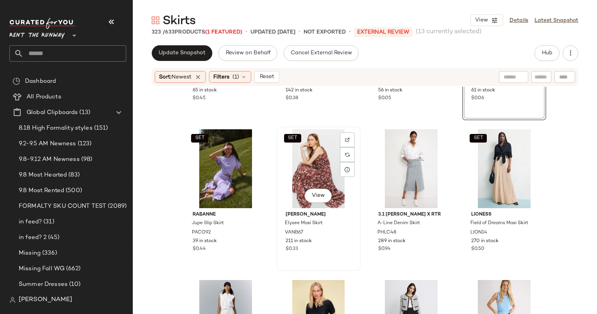 Image resolution: width=597 pixels, height=314 pixels. What do you see at coordinates (318, 169) in the screenshot?
I see `img: VANB67.jpg` at bounding box center [318, 169].